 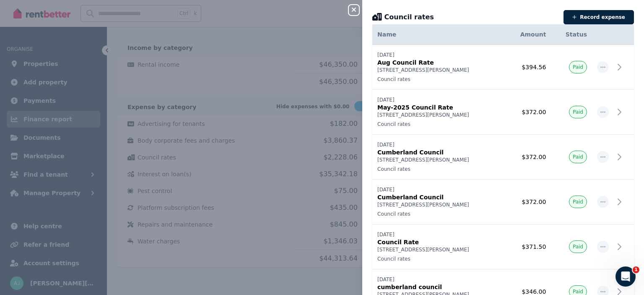 I want to click on span: Council rates, so click(x=409, y=18).